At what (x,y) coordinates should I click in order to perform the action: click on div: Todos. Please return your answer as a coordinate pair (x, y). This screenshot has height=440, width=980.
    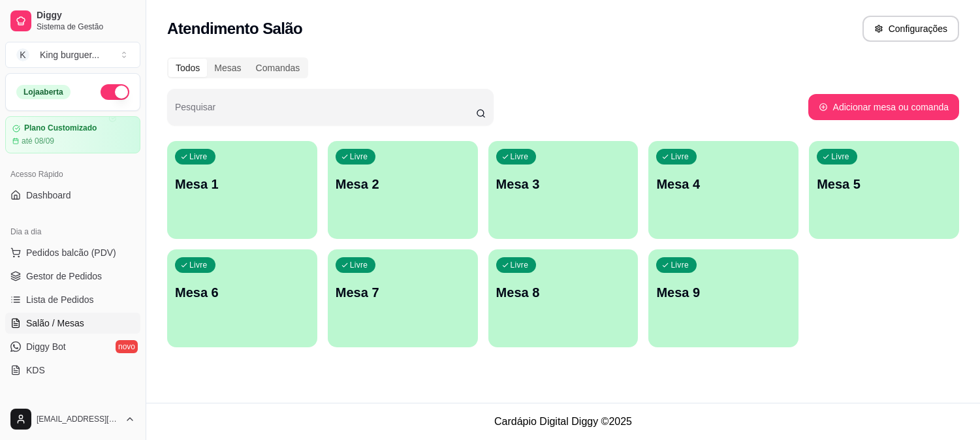
    Looking at the image, I should click on (187, 68).